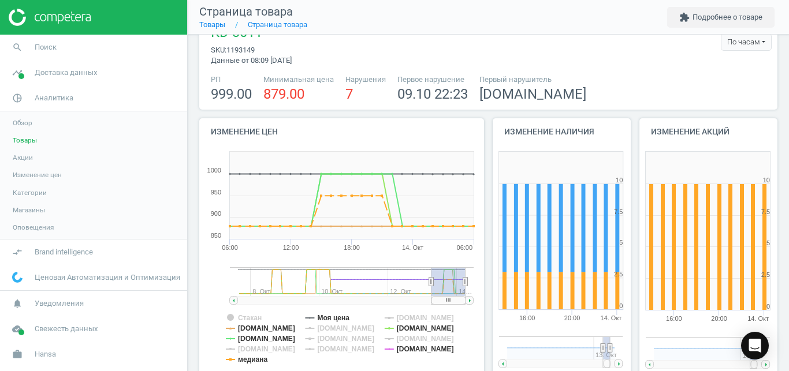 The image size is (789, 371). What do you see at coordinates (240, 50) in the screenshot?
I see `span: 1193149` at bounding box center [240, 50].